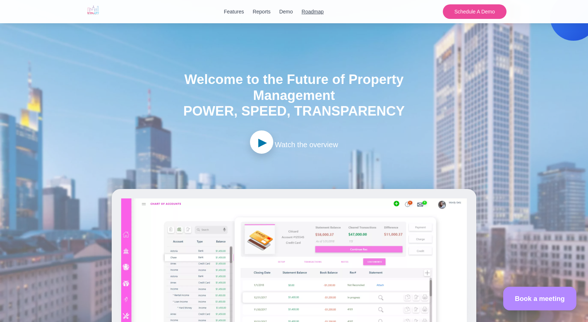  What do you see at coordinates (285, 12) in the screenshot?
I see `button: Demo` at bounding box center [285, 12].